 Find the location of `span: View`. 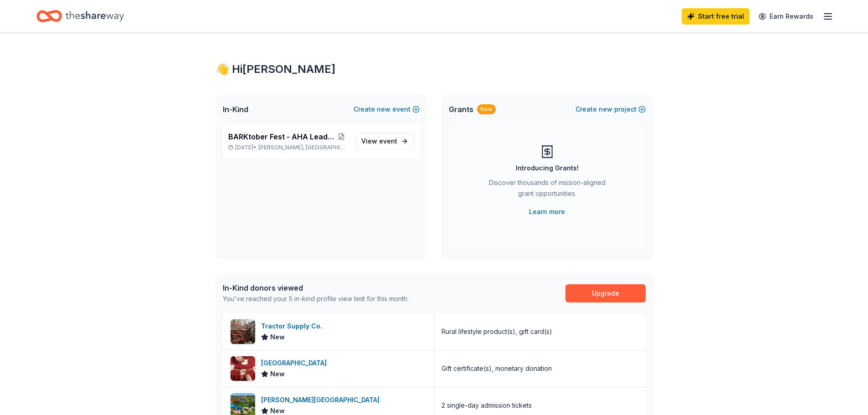

span: View is located at coordinates (379, 141).